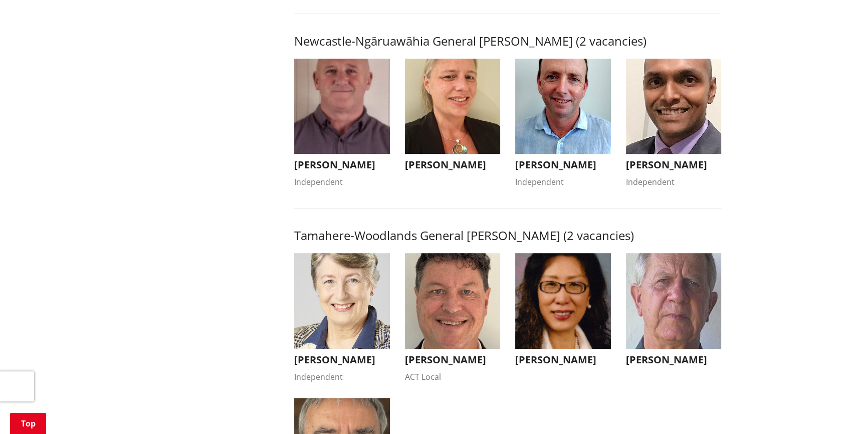 This screenshot has height=434, width=868. I want to click on img: WO-W-NN__PATTERSON_E__ERz4j, so click(342, 107).